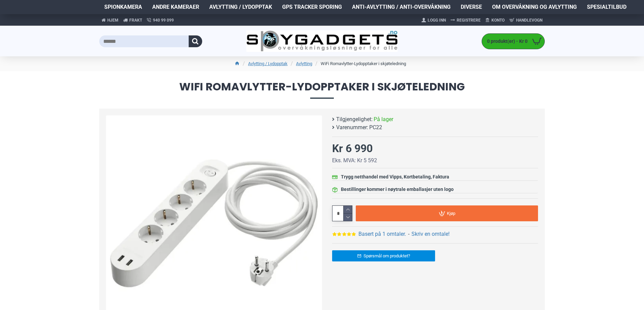 The height and width of the screenshot is (310, 644). What do you see at coordinates (433, 21) in the screenshot?
I see `a: Logg Inn` at bounding box center [433, 21].